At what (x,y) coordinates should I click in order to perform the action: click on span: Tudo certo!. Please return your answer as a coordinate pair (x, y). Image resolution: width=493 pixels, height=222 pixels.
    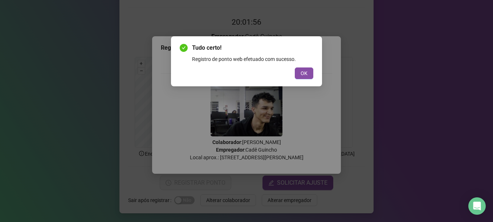
    Looking at the image, I should click on (253, 48).